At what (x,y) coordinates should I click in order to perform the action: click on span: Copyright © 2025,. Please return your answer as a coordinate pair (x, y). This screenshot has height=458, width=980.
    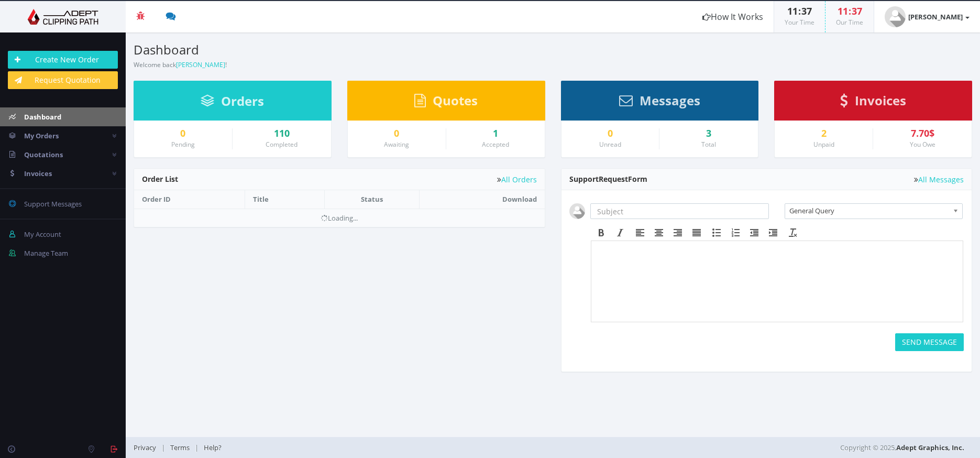
    Looking at the image, I should click on (902, 448).